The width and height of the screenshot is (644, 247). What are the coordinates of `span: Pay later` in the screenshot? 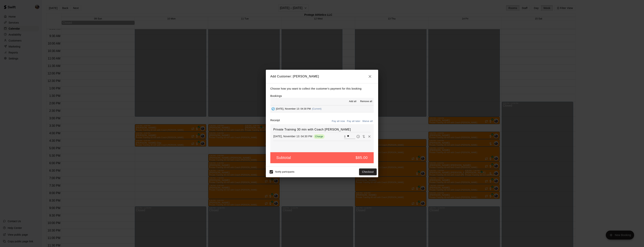 It's located at (358, 136).